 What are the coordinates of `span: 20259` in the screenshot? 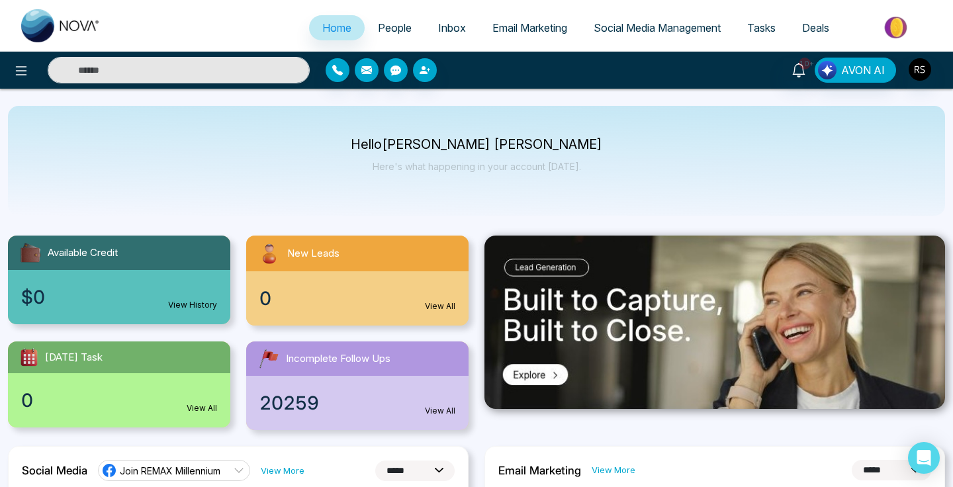 It's located at (289, 403).